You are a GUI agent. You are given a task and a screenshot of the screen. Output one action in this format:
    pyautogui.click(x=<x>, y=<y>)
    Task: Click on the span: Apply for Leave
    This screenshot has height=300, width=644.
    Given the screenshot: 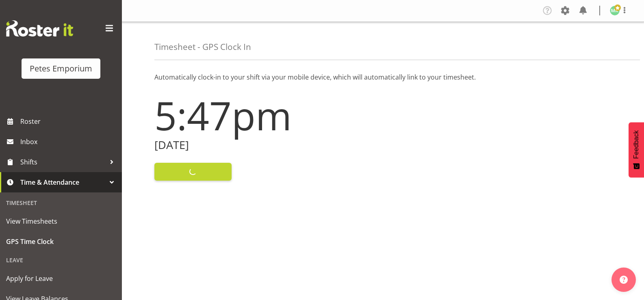 What is the action you would take?
    pyautogui.click(x=61, y=278)
    